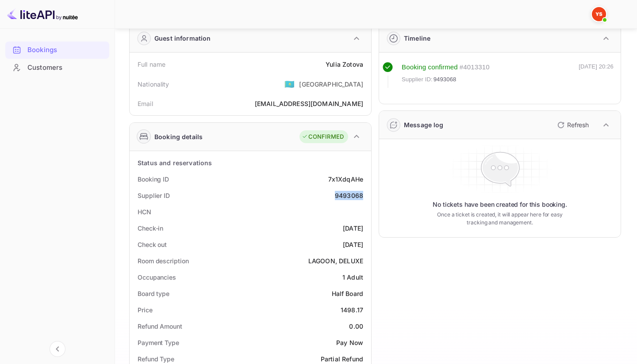 Image resolution: width=637 pixels, height=364 pixels. What do you see at coordinates (475, 67) in the screenshot?
I see `div: # 4013310` at bounding box center [475, 67].